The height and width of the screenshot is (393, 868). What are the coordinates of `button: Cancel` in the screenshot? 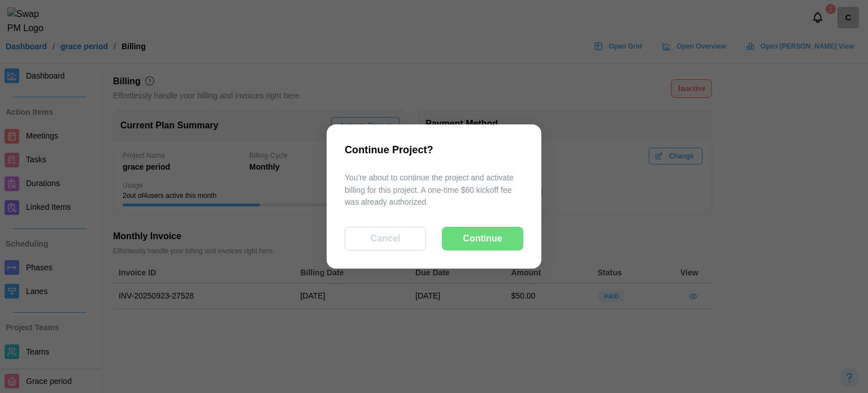 It's located at (386, 239).